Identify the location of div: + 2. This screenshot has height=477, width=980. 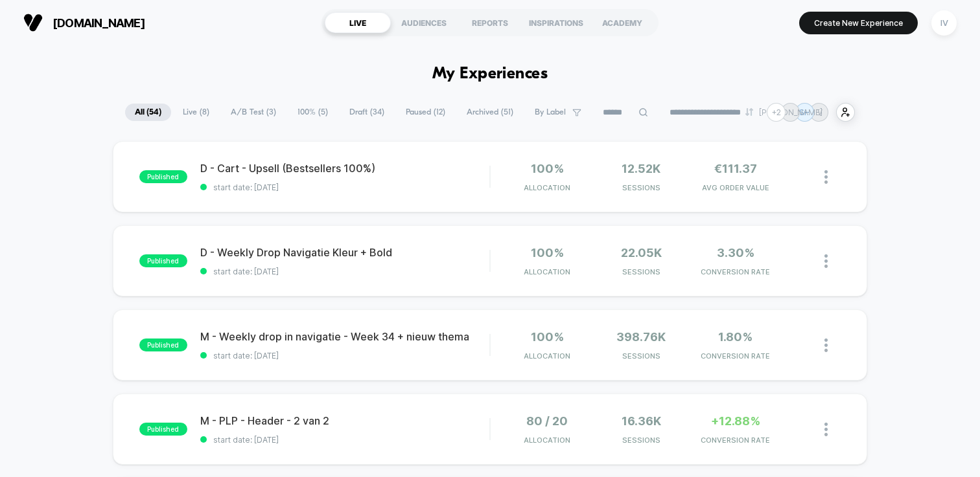
(775, 112).